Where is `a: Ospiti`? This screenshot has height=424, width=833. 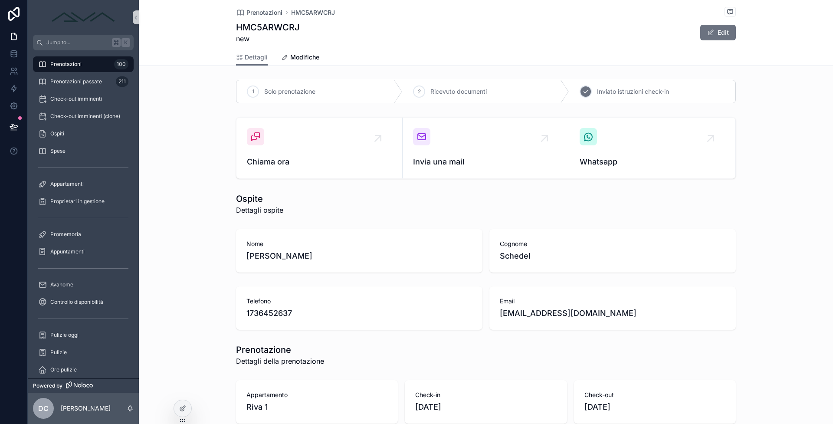 a: Ospiti is located at coordinates (83, 134).